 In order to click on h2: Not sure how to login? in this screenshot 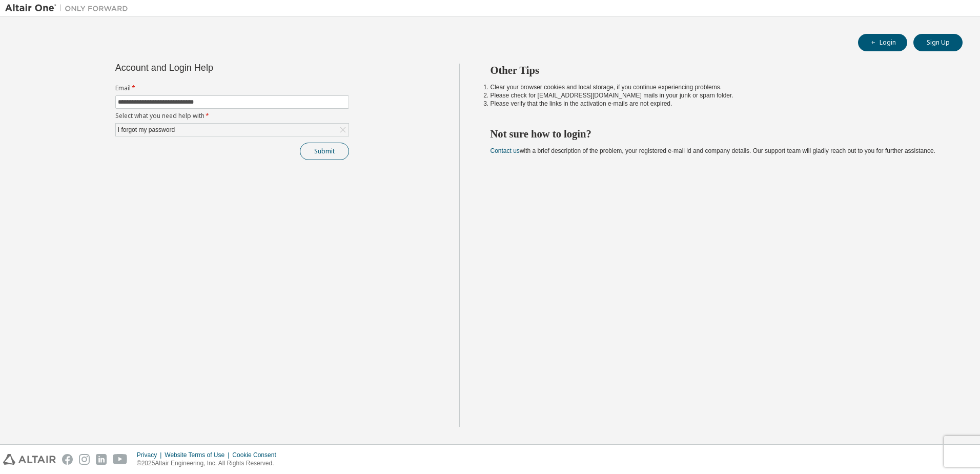, I will do `click(718, 134)`.